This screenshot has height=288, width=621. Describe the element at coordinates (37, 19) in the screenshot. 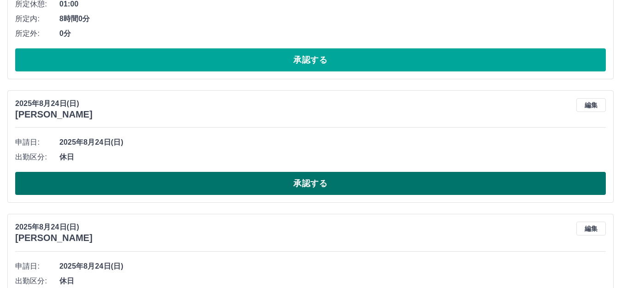

I see `span: 所定内:` at that location.